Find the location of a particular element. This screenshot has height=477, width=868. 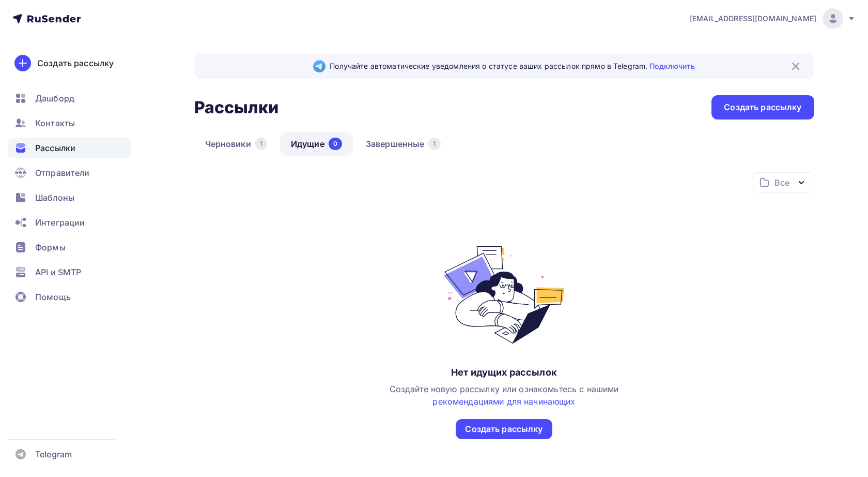

a: Шаблоны is located at coordinates (70, 198).